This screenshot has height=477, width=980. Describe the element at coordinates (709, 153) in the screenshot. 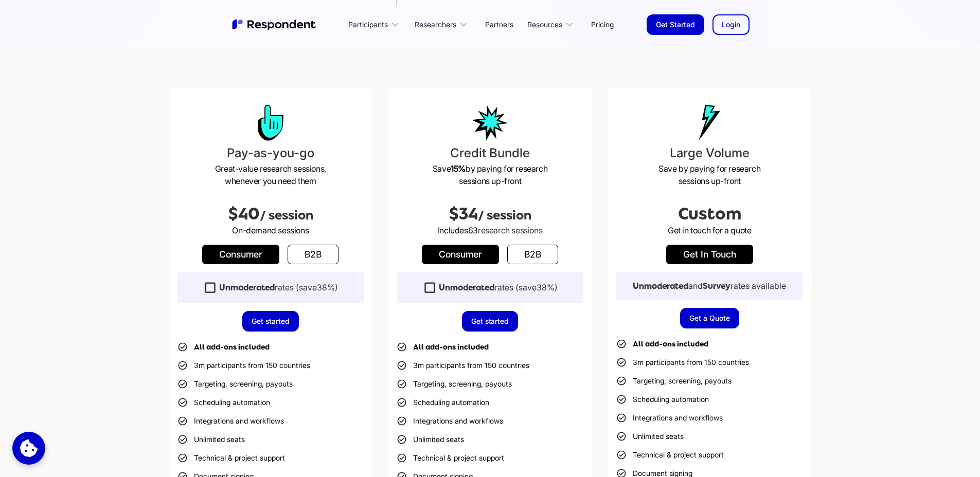

I see `h3: Large Volume` at that location.